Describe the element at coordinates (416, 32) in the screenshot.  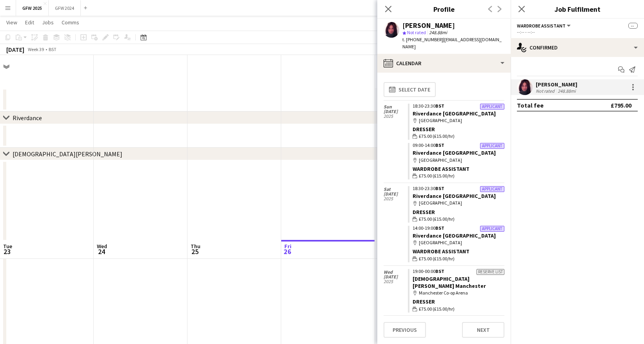
I see `span: Not rated` at that location.